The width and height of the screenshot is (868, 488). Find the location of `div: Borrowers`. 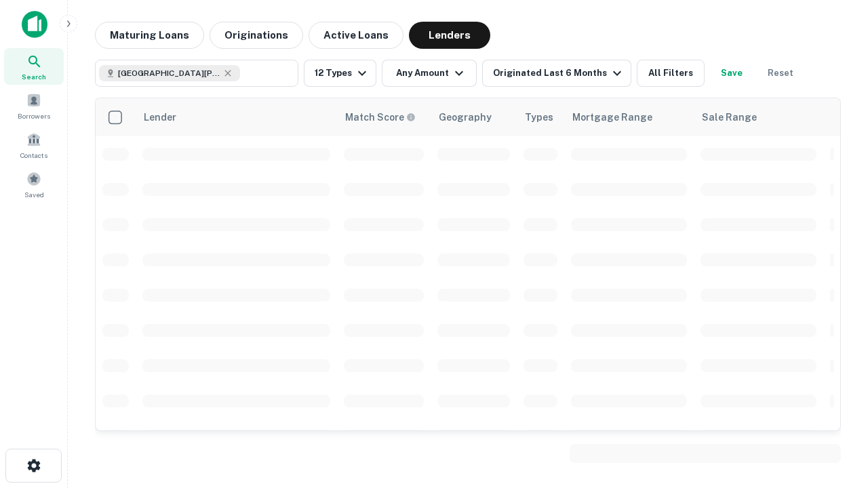

div: Borrowers is located at coordinates (34, 106).